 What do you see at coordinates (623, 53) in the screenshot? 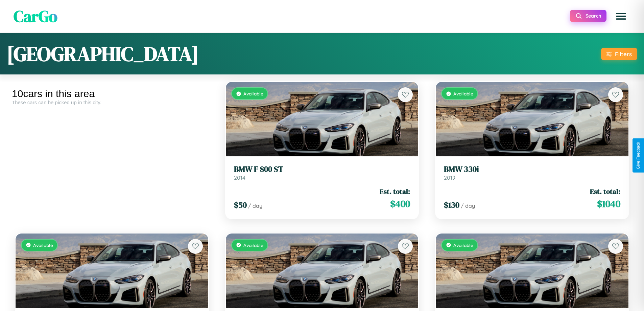
I see `div: Filters` at bounding box center [623, 53].